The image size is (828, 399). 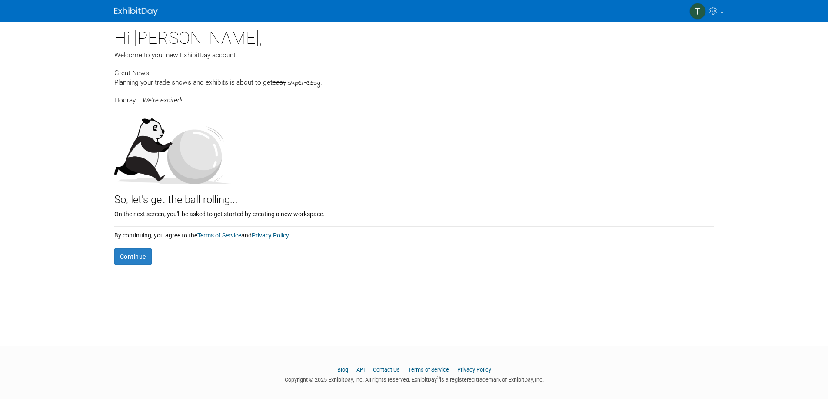 What do you see at coordinates (360, 370) in the screenshot?
I see `a: API` at bounding box center [360, 370].